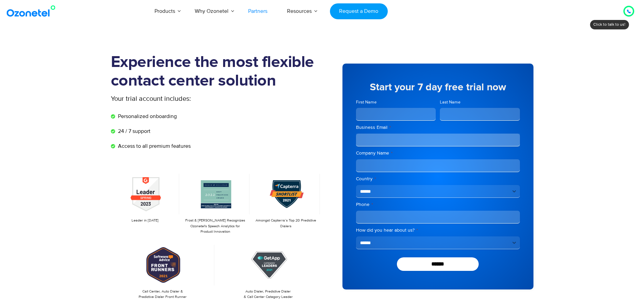 The width and height of the screenshot is (644, 303). What do you see at coordinates (268, 294) in the screenshot?
I see `p: Auto Dialer, Predictive Dialer & Call Center Category Leader` at bounding box center [268, 294].